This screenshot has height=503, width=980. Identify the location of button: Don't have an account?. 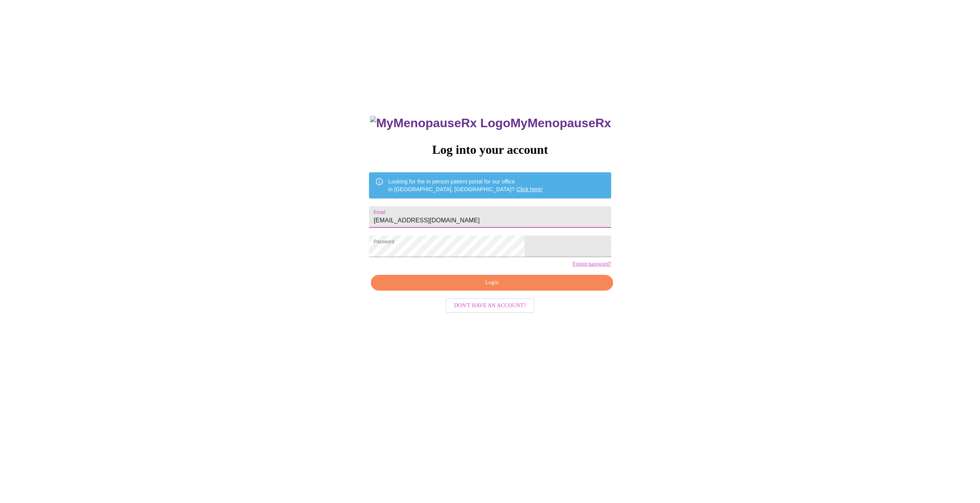
(490, 305).